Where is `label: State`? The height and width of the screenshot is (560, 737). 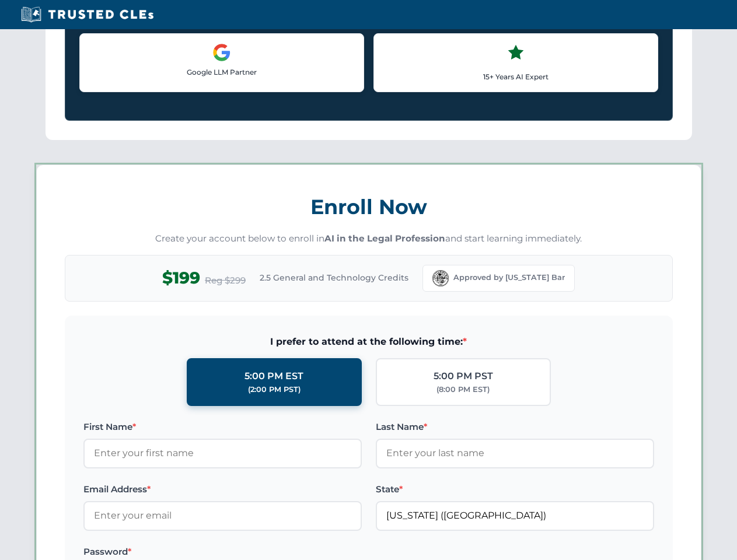
label: State is located at coordinates (515, 489).